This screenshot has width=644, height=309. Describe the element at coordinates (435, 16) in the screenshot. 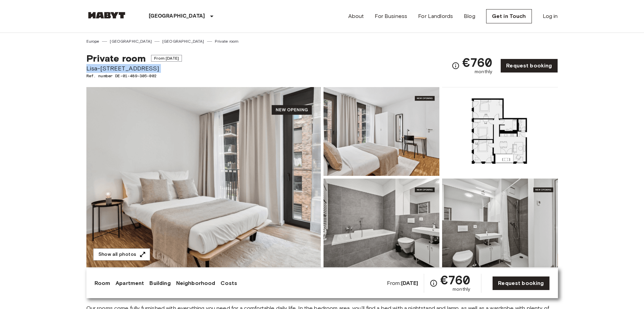

I see `a: For Landlords` at that location.